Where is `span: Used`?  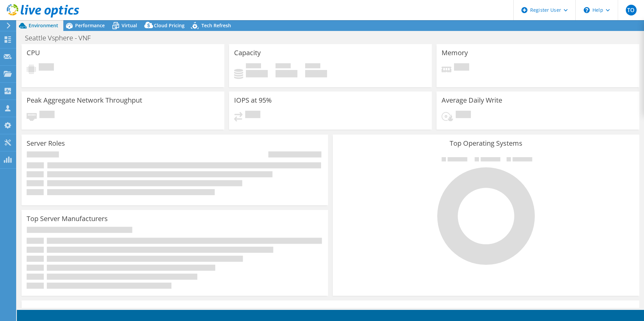
span: Used is located at coordinates (254, 67).